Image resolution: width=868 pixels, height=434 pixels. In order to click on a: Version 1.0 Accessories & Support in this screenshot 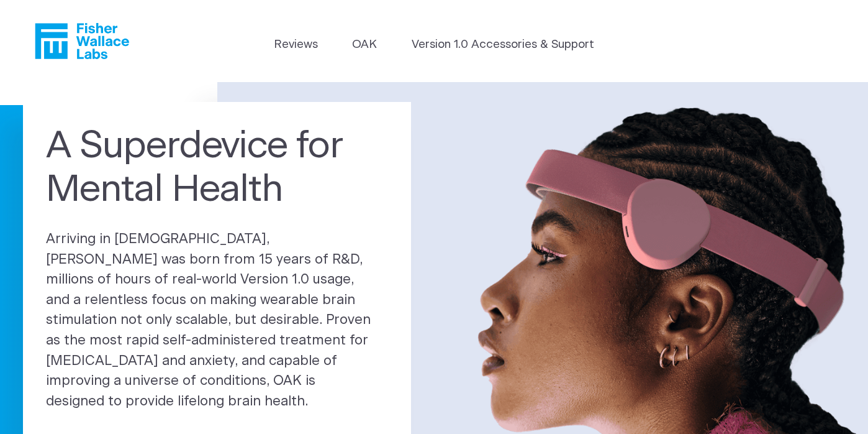, I will do `click(503, 44)`.